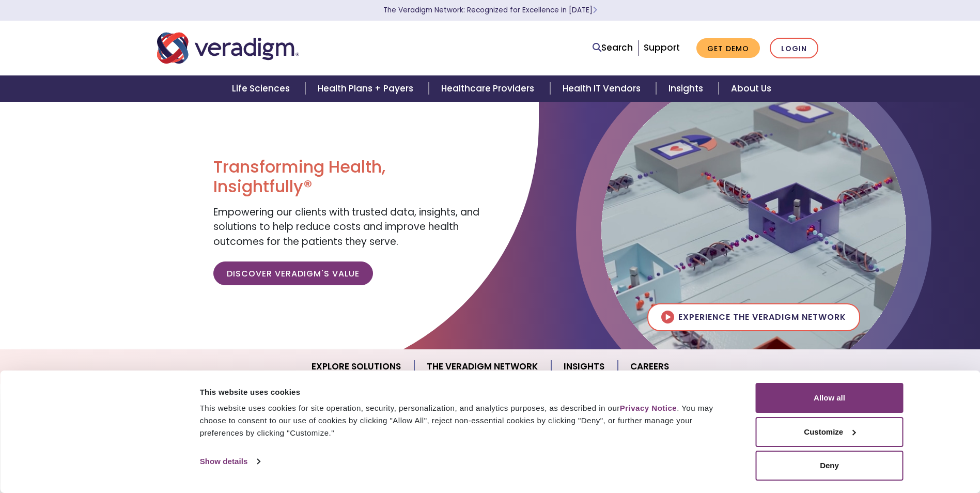  I want to click on a: About Us, so click(751, 89).